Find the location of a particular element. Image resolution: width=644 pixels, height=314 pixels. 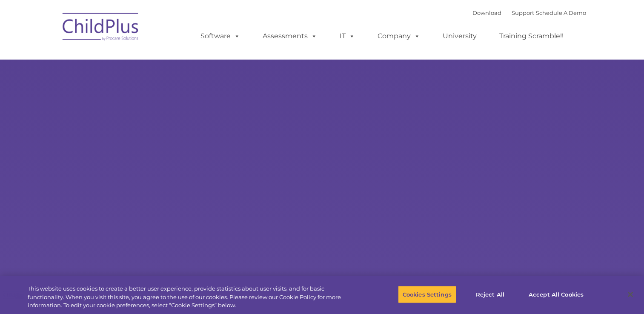

a: Download is located at coordinates (487, 13).